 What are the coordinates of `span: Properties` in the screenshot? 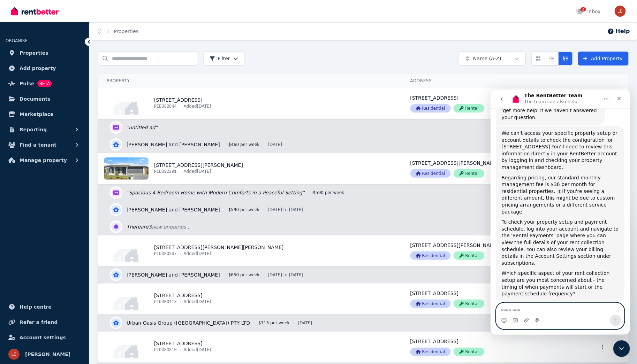 It's located at (34, 53).